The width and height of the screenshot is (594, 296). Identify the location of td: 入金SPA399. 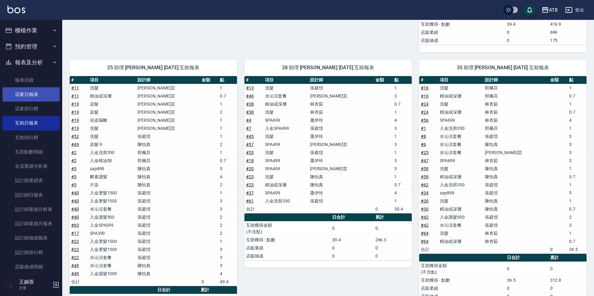
(112, 225).